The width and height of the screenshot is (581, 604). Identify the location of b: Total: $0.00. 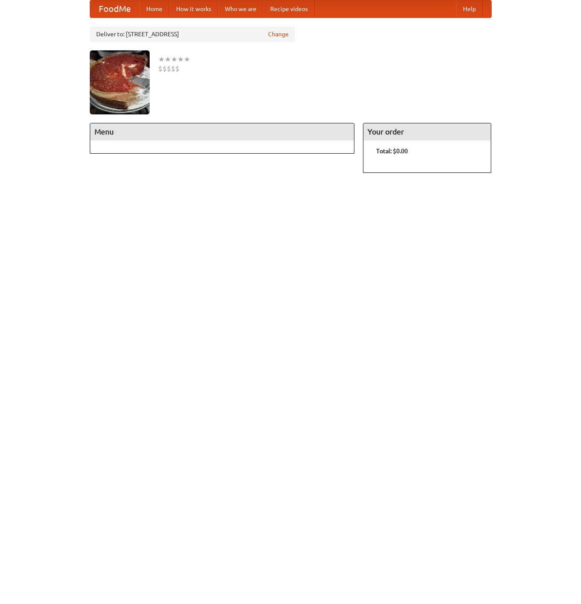
(392, 151).